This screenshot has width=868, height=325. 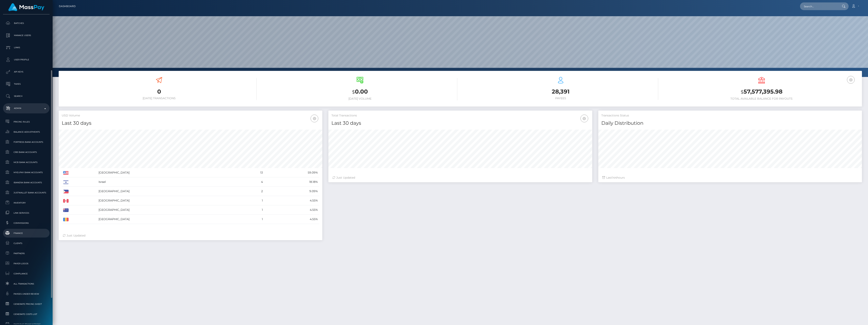 What do you see at coordinates (26, 254) in the screenshot?
I see `span: Partners` at bounding box center [26, 254].